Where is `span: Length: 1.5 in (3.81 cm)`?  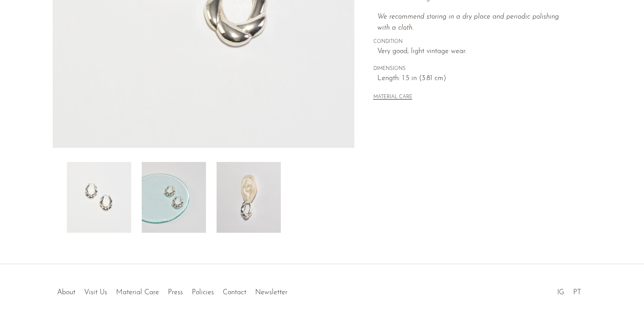
span: Length: 1.5 in (3.81 cm) is located at coordinates (475, 78).